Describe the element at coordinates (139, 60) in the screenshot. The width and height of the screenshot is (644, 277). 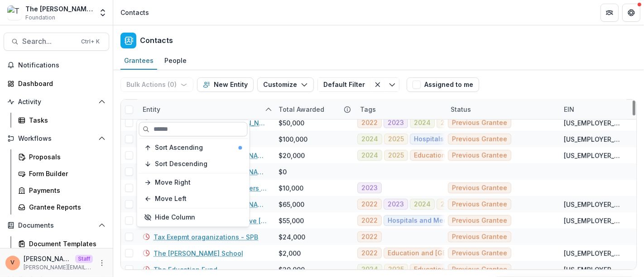
I see `div: Grantees` at that location.